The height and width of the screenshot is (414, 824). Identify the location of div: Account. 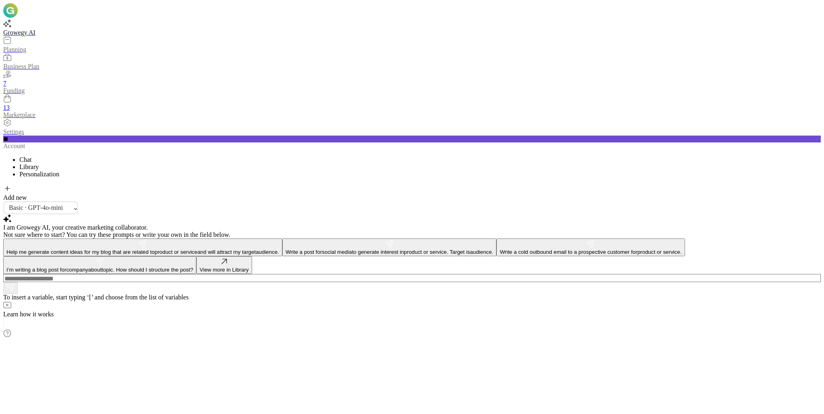
(412, 146).